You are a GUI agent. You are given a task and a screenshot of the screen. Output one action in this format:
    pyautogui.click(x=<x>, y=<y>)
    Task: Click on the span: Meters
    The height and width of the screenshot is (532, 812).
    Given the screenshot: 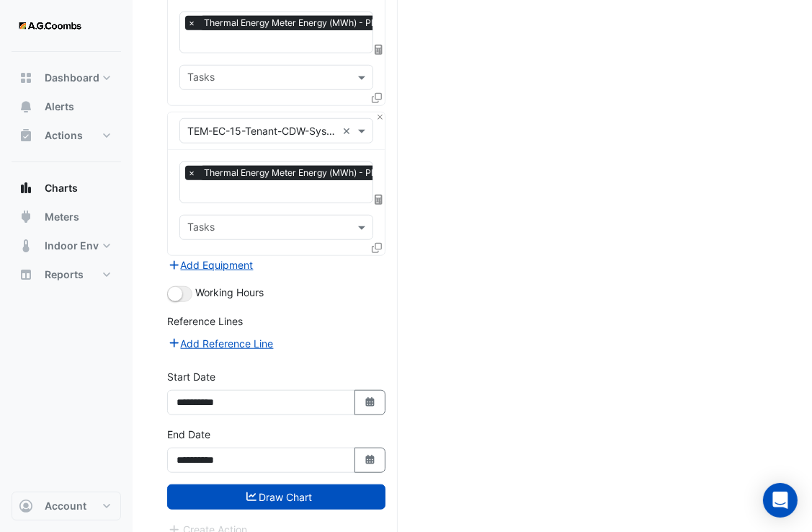 What is the action you would take?
    pyautogui.click(x=62, y=217)
    